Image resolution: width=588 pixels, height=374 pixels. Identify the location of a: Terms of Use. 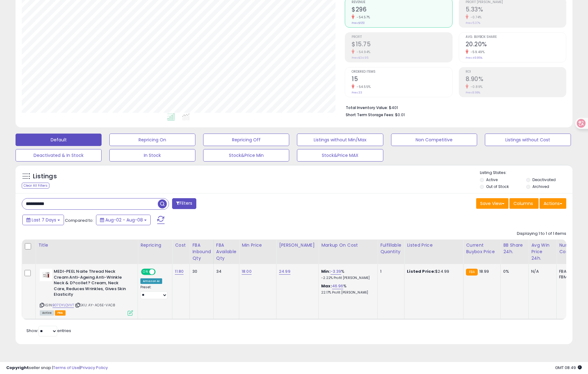
(66, 368).